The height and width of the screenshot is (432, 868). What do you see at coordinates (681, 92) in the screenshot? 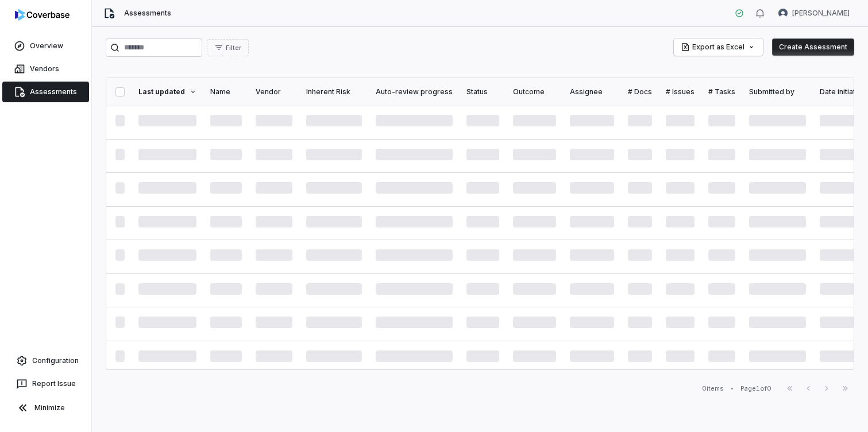
I see `div: # Issues` at bounding box center [681, 92].